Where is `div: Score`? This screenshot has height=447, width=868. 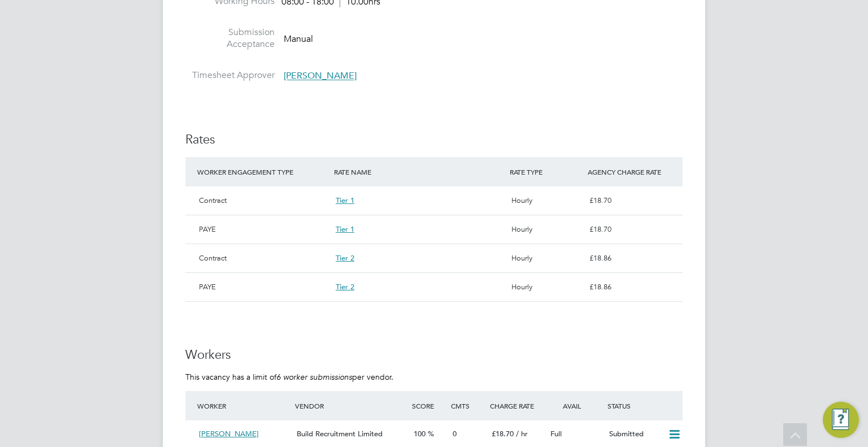
div: Score is located at coordinates (428, 406).